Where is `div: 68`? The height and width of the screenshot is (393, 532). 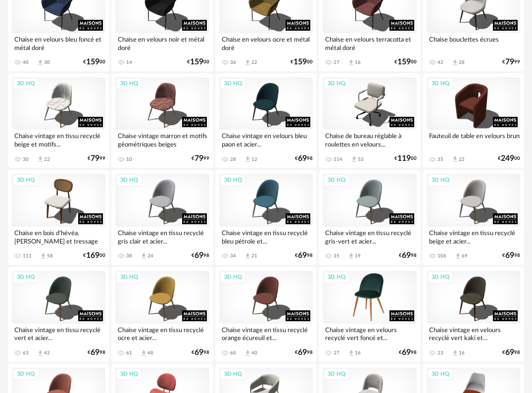
div: 68 is located at coordinates (233, 353).